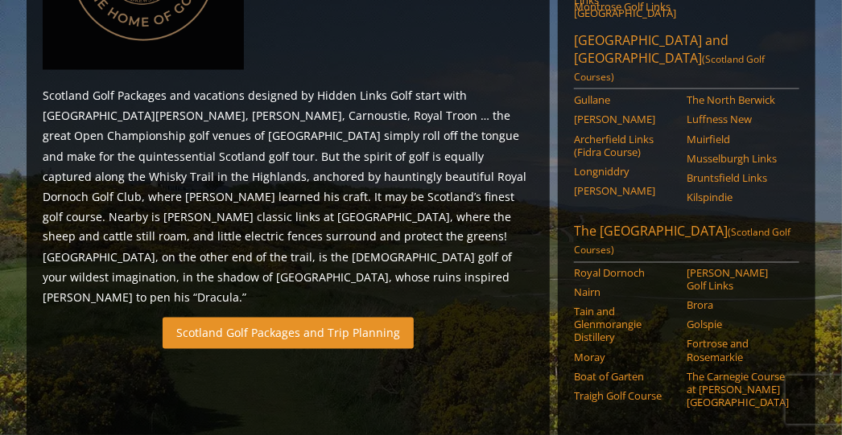  Describe the element at coordinates (625, 100) in the screenshot. I see `a: Gullane` at that location.